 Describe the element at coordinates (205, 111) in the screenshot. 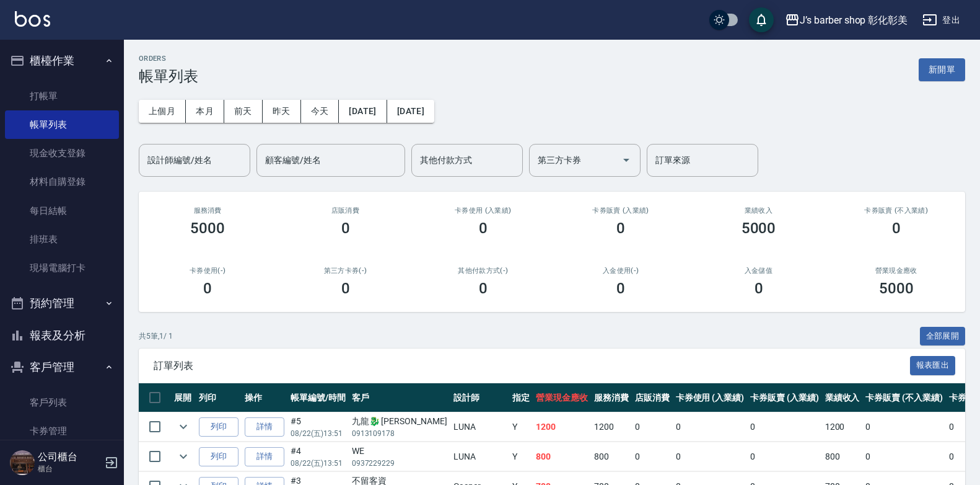

I see `button: 本月` at that location.